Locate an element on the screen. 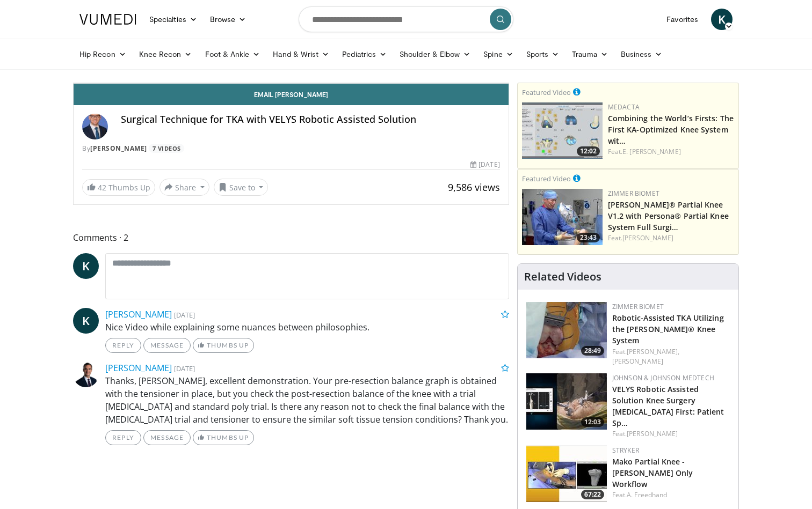 The width and height of the screenshot is (812, 509). p: Nice Video while explaining some nuances between philosophies. is located at coordinates (307, 327).